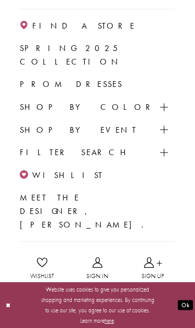 The height and width of the screenshot is (328, 195). Describe the element at coordinates (109, 321) in the screenshot. I see `a: here` at that location.